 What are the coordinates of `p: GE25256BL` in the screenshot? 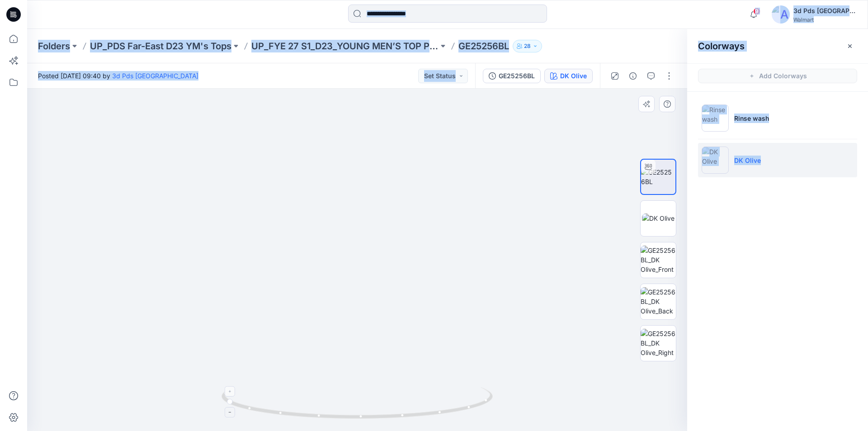 It's located at (484, 46).